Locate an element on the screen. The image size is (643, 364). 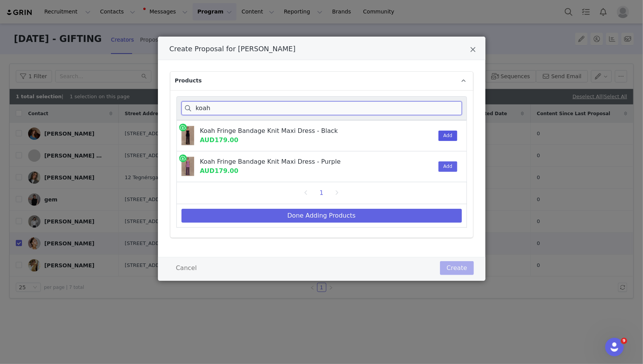
div: Koah Fringe Bandage Knit Maxi Dress - Purple is located at coordinates (298, 162).